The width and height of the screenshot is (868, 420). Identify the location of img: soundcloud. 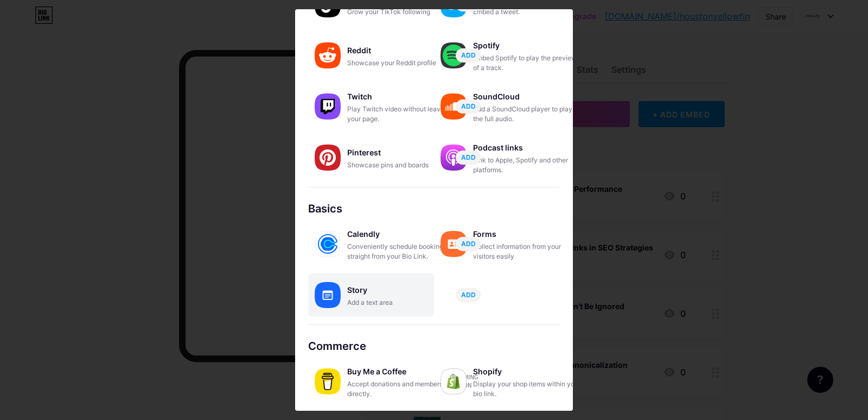
(454, 106).